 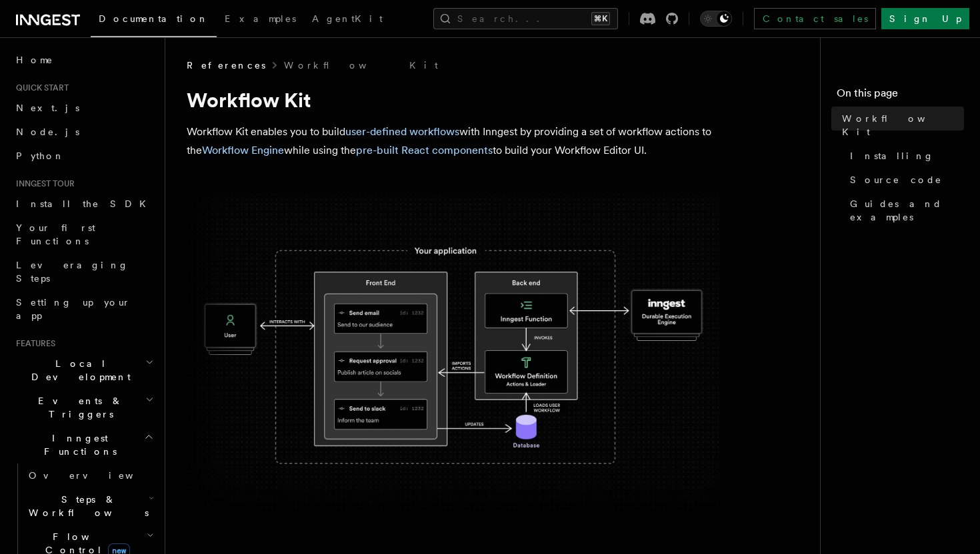 I want to click on p: Workflow Kit enables you to build with Inngest by providing a set of workflow actions to the whil..., so click(x=453, y=141).